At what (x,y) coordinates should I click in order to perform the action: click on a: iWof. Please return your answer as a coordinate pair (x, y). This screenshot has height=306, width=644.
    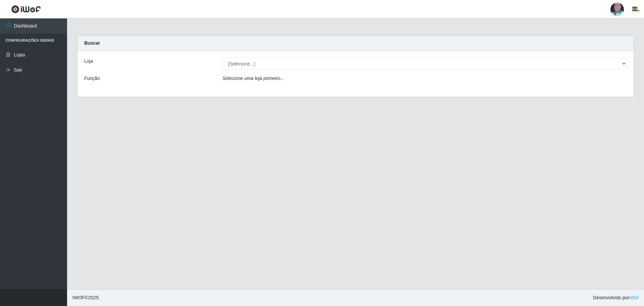
    Looking at the image, I should click on (634, 298).